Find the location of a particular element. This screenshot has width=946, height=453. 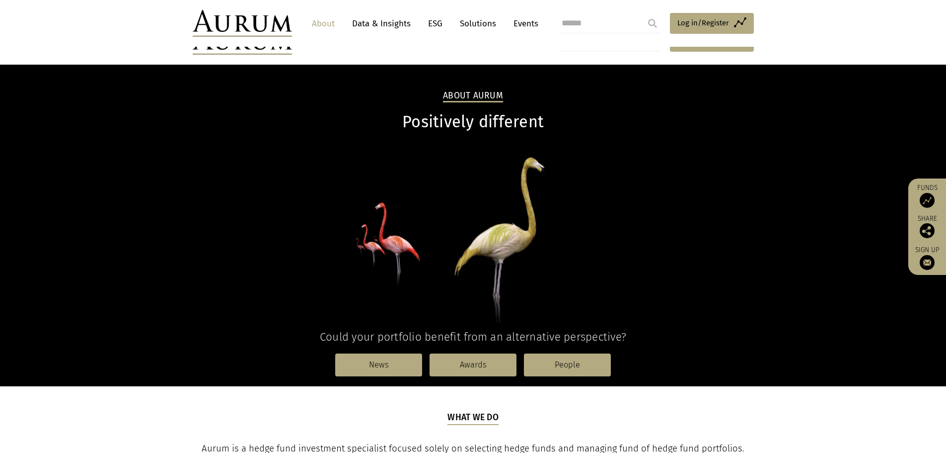

img: Sign up to our newsletter is located at coordinates (927, 262).